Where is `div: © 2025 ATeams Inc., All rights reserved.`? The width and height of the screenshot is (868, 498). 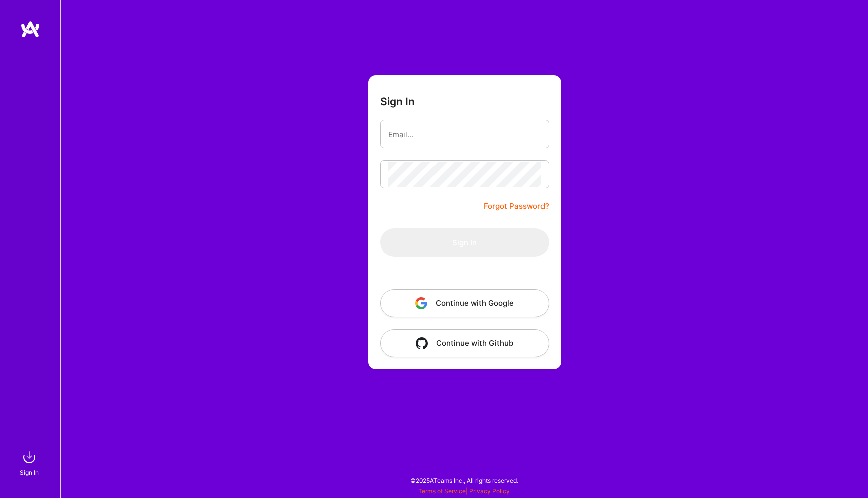
div: © 2025 ATeams Inc., All rights reserved. is located at coordinates (464, 480).